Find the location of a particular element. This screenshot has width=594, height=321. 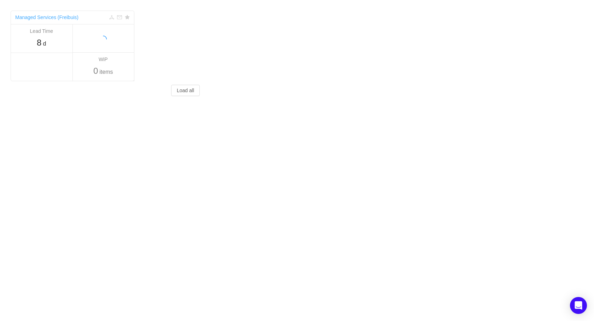

a: Managed Services (Freibuis) is located at coordinates (47, 17).